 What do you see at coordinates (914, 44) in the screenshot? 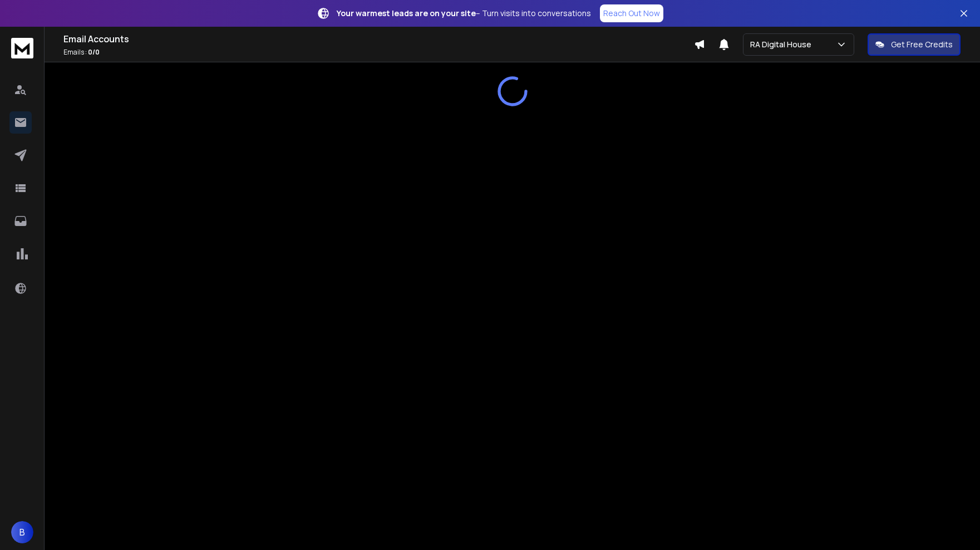
I see `button: Get Free Credits` at bounding box center [914, 44].